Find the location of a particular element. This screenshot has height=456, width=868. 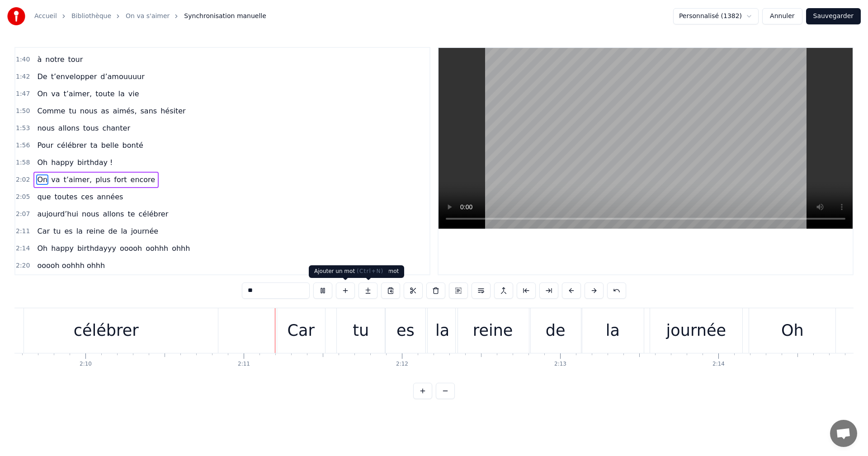

span: que is located at coordinates (44, 197).